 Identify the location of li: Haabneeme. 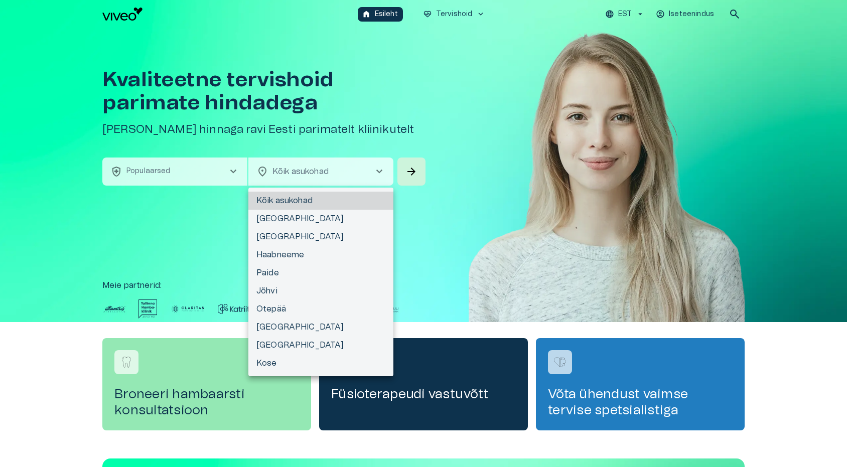
(321, 255).